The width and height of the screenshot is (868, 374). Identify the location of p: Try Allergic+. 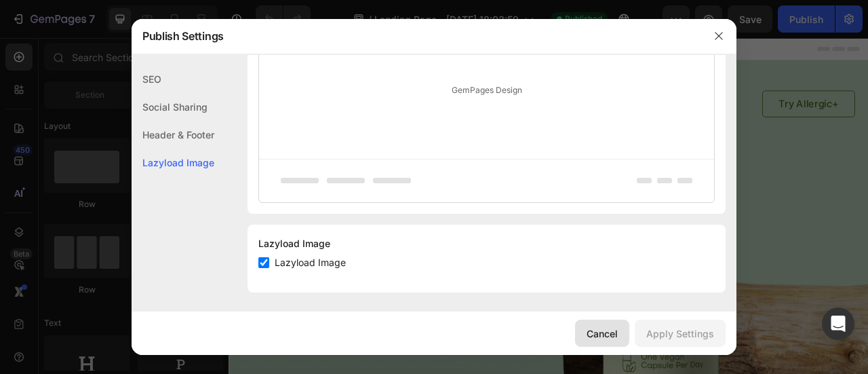
(737, 84).